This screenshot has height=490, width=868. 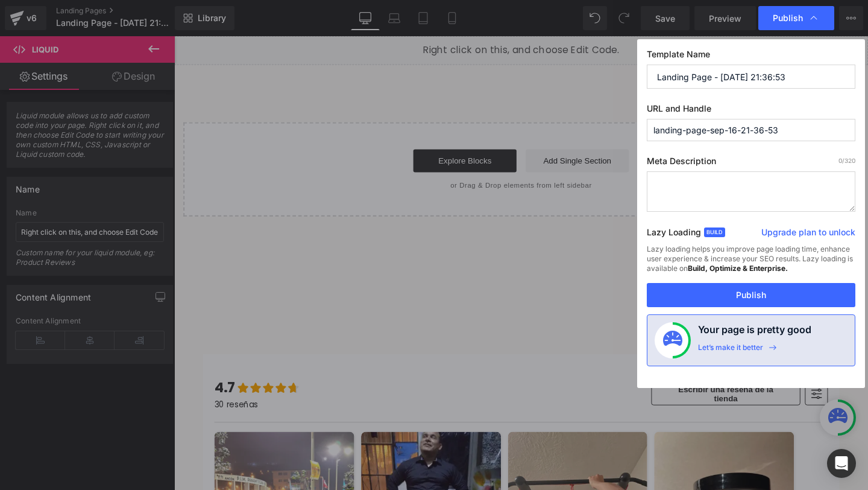 What do you see at coordinates (842, 464) in the screenshot?
I see `div: Open Intercom Messenger` at bounding box center [842, 464].